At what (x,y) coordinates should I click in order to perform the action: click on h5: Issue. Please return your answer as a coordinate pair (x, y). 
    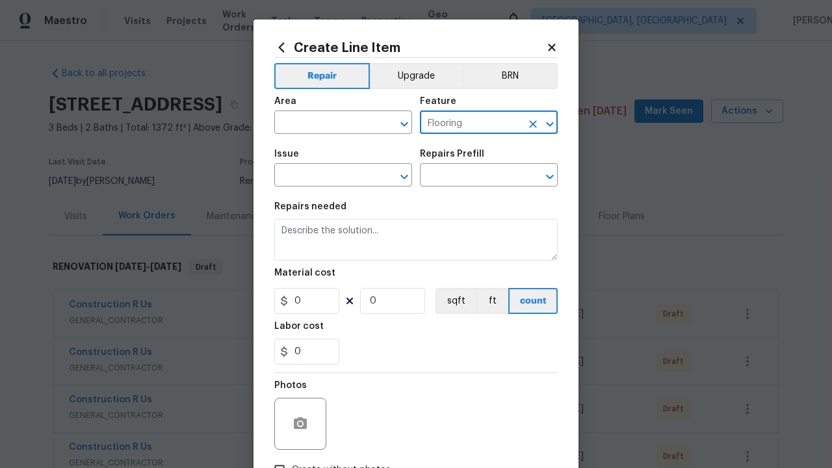
    Looking at the image, I should click on (287, 154).